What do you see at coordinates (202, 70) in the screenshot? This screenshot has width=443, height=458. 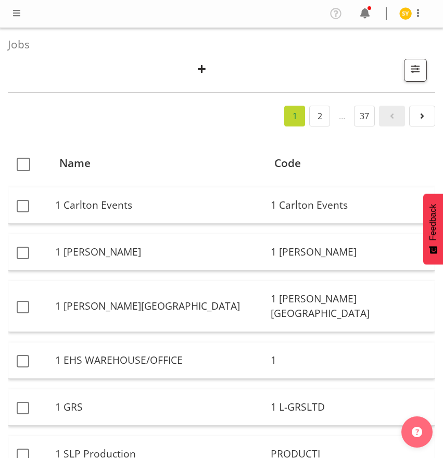 I see `button: Create New Job` at bounding box center [202, 70].